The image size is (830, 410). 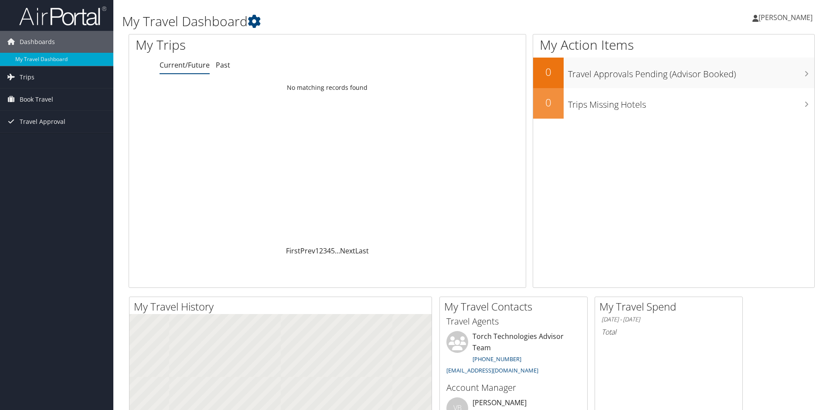 I want to click on a: 0Travel Approvals Pending (Advisor Booked), so click(x=674, y=73).